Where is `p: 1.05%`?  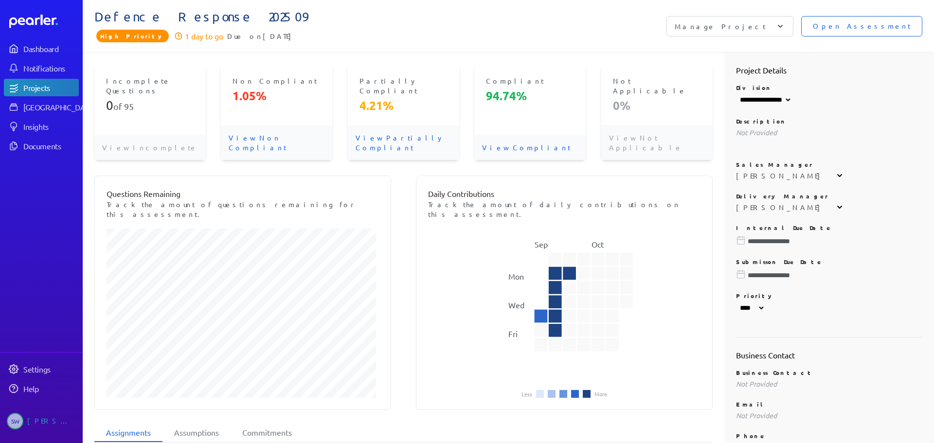
p: 1.05% is located at coordinates (276, 96).